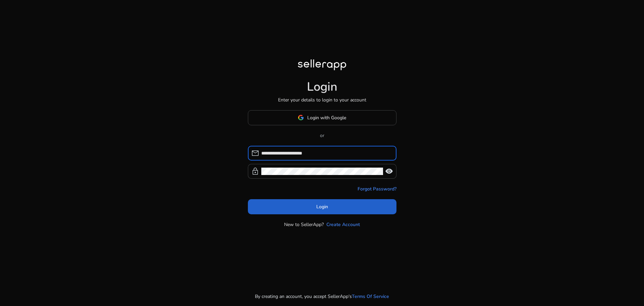 The width and height of the screenshot is (644, 306). What do you see at coordinates (389, 171) in the screenshot?
I see `span: visibility` at bounding box center [389, 171].